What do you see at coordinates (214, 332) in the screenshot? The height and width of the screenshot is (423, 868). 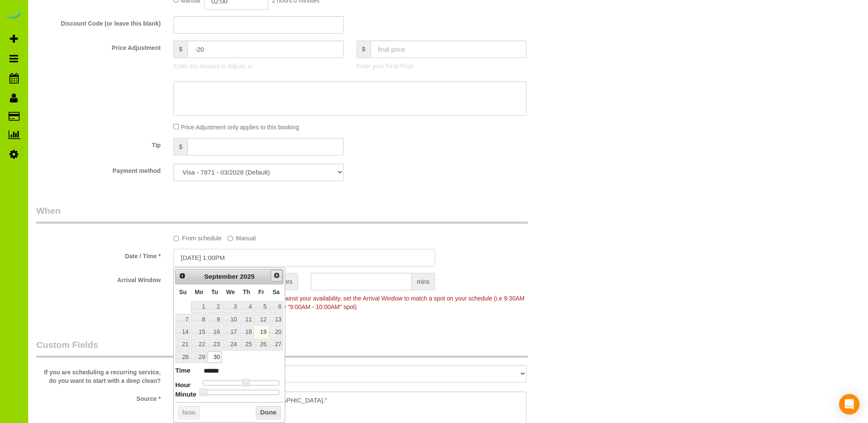 I see `a: 16` at bounding box center [214, 332].